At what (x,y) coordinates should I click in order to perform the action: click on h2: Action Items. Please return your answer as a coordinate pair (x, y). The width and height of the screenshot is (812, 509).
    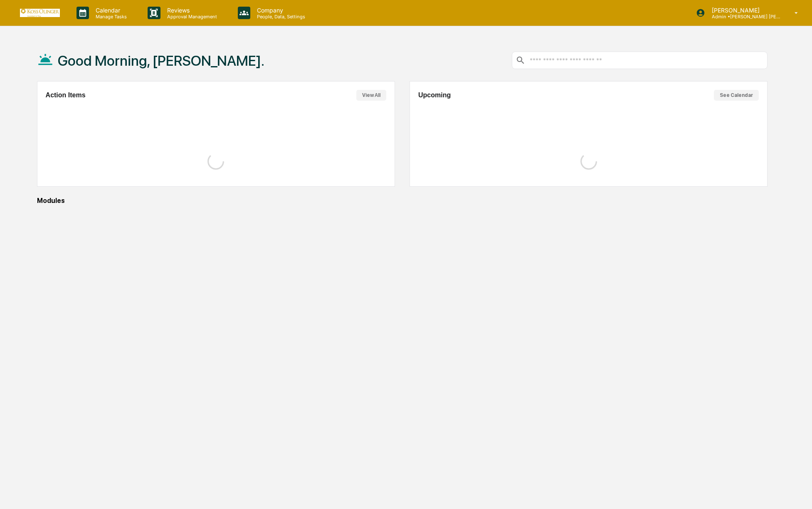
    Looking at the image, I should click on (66, 95).